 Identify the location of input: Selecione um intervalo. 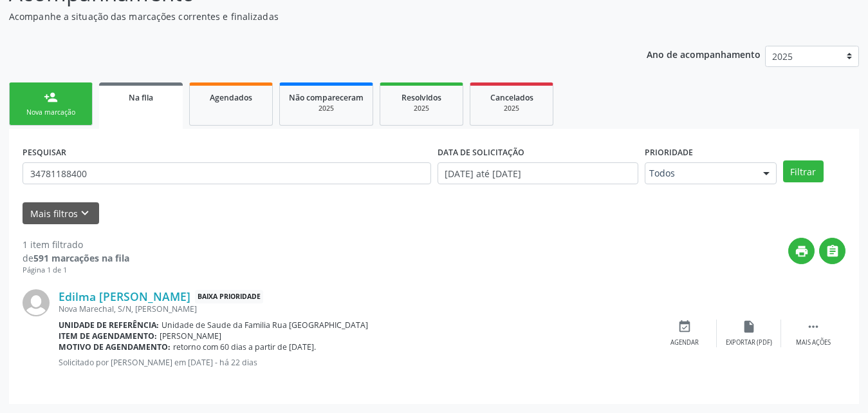
(538, 173).